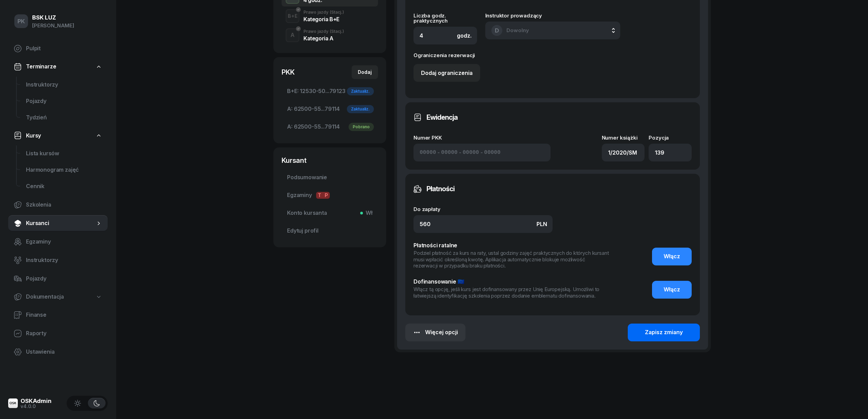  Describe the element at coordinates (442, 117) in the screenshot. I see `h3: Ewidencja` at that location.